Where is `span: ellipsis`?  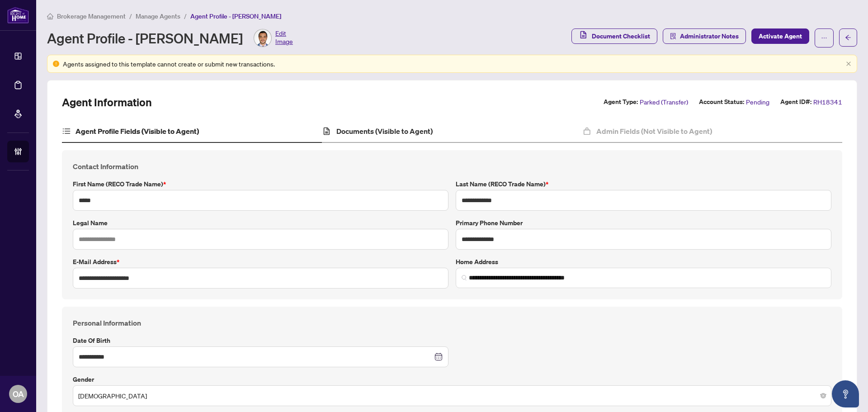
span: ellipsis is located at coordinates (824, 38).